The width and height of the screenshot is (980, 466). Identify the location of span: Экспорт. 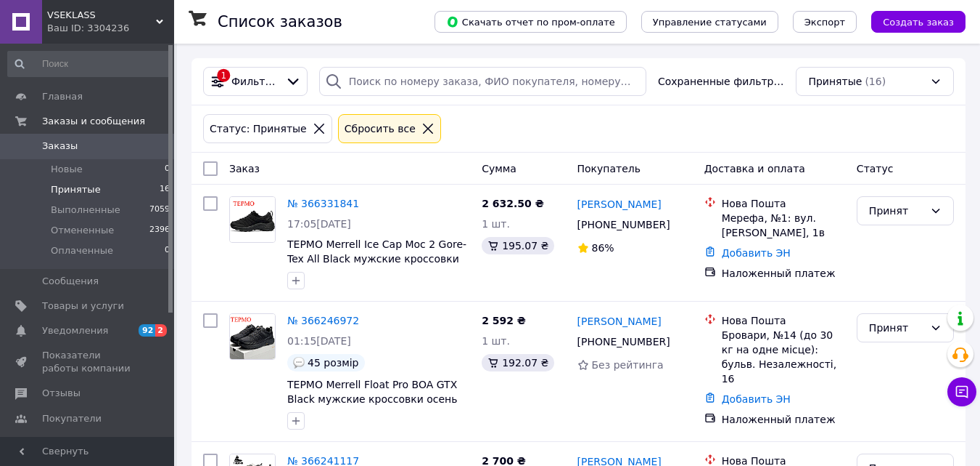
(825, 22).